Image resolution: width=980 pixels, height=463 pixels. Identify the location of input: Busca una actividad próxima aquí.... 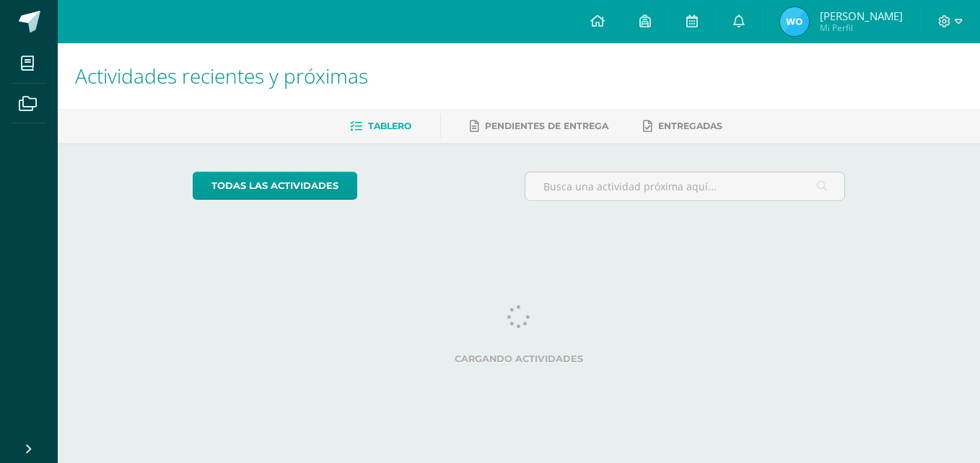
(685, 186).